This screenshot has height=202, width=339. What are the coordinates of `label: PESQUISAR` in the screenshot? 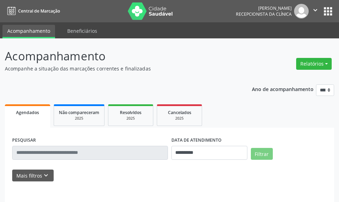 It's located at (24, 140).